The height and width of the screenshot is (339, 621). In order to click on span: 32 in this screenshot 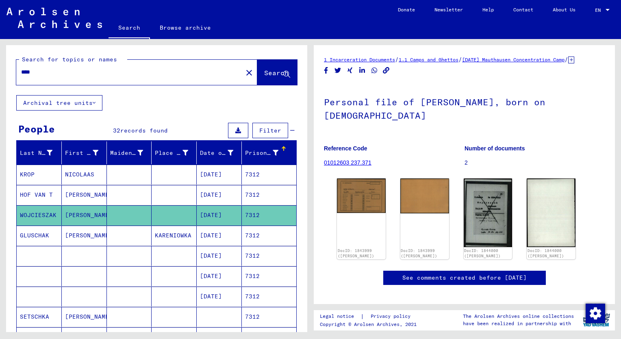, I will do `click(117, 130)`.